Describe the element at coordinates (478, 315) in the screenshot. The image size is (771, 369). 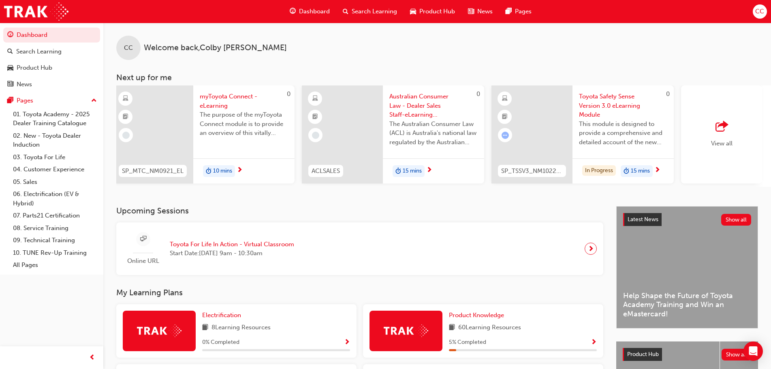
I see `a: Product Knowledge` at that location.